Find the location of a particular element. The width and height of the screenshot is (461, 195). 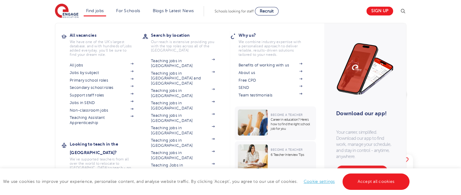

h3: All vacancies is located at coordinates (106, 35).